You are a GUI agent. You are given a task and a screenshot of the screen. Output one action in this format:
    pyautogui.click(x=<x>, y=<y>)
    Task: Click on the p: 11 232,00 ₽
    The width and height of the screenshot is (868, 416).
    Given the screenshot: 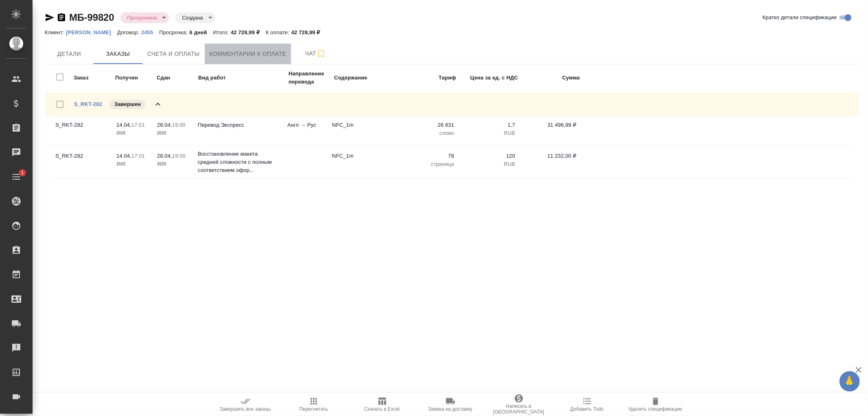 What is the action you would take?
    pyautogui.click(x=550, y=156)
    